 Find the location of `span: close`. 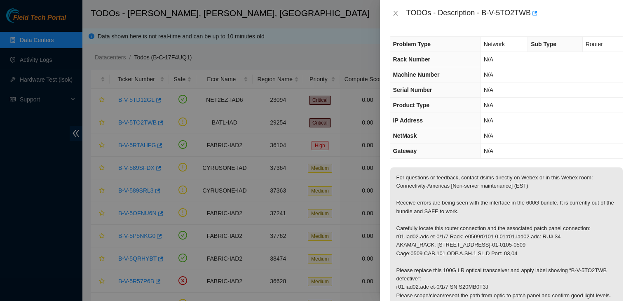

span: close is located at coordinates (396, 13).